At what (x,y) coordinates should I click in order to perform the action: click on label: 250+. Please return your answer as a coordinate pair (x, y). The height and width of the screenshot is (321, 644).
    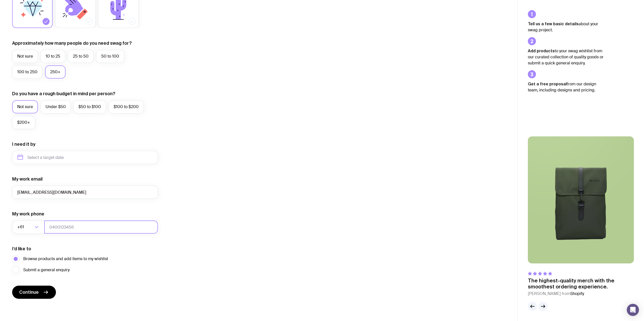
    Looking at the image, I should click on (55, 72).